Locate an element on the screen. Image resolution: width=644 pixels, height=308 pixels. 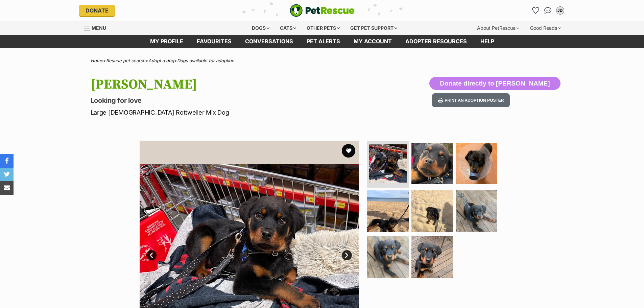
ul: Account quick links is located at coordinates (548, 10).